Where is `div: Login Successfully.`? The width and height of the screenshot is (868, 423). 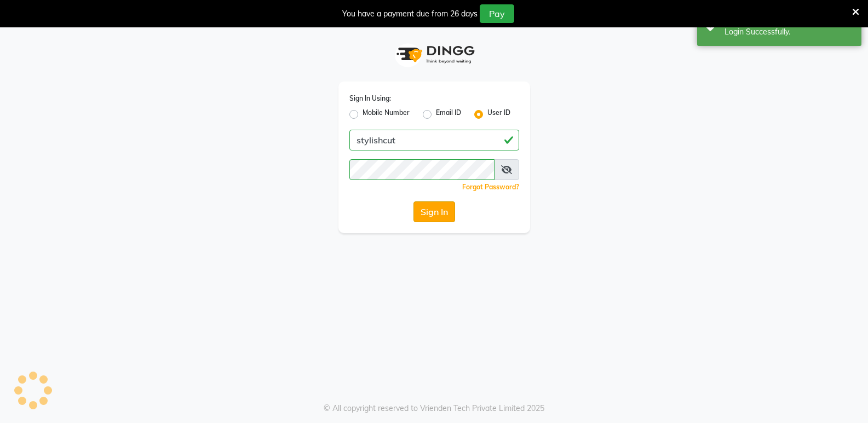
div: Login Successfully. is located at coordinates (789, 32).